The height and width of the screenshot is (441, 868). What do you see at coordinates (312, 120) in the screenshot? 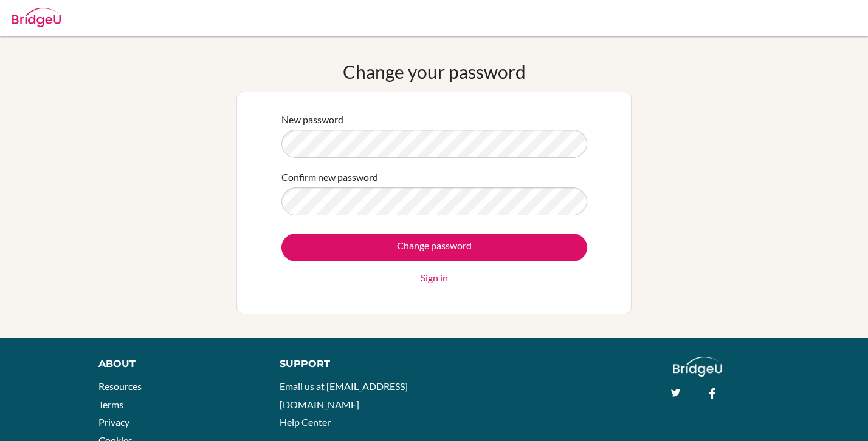
I see `label: New password` at bounding box center [312, 120].